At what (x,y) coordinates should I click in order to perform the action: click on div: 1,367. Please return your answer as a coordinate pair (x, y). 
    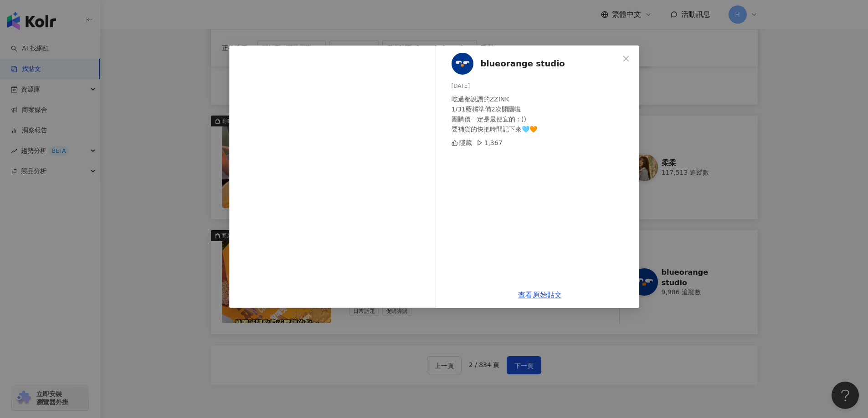
    Looking at the image, I should click on (489, 143).